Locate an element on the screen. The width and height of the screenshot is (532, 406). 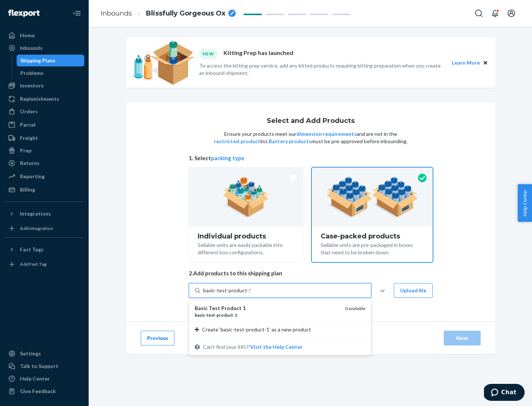
a: Freight is located at coordinates (45, 138).